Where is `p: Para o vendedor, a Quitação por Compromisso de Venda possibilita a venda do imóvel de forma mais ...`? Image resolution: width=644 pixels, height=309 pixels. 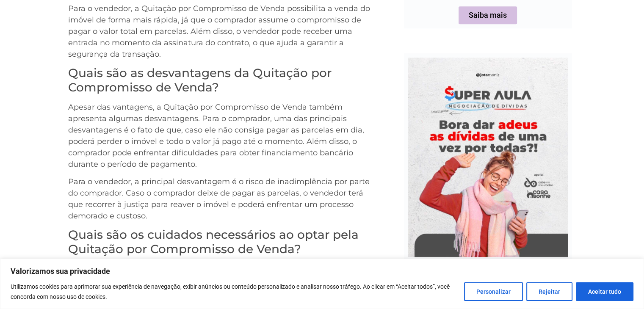
p: Para o vendedor, a Quitação por Compromisso de Venda possibilita a venda do imóvel de forma mais ... is located at coordinates (221, 31).